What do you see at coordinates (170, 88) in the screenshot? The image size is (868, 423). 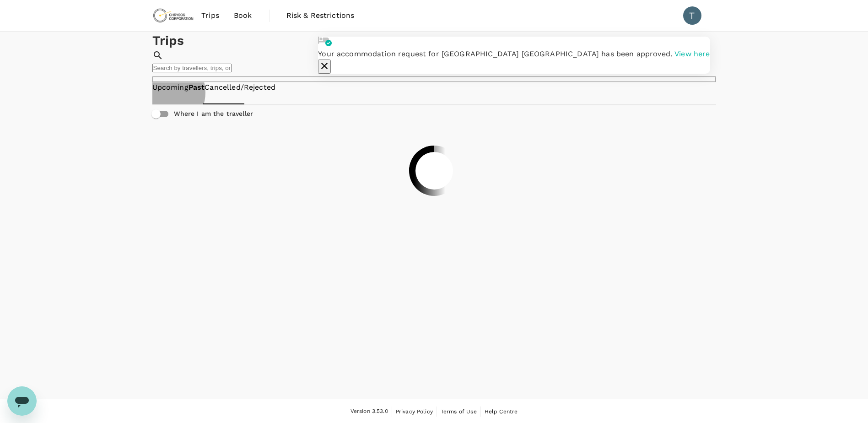 I see `a: Upcoming` at bounding box center [170, 88].